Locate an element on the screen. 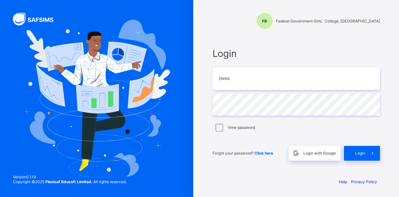 The image size is (399, 197). span: Click here is located at coordinates (264, 153).